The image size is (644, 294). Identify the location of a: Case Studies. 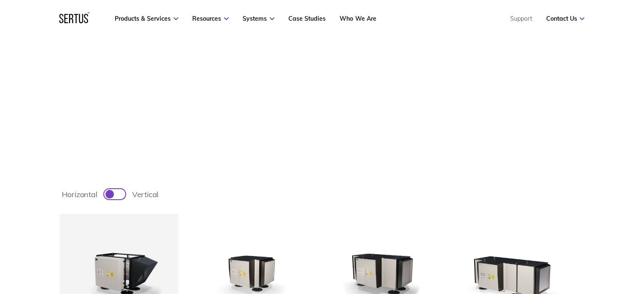
(307, 19).